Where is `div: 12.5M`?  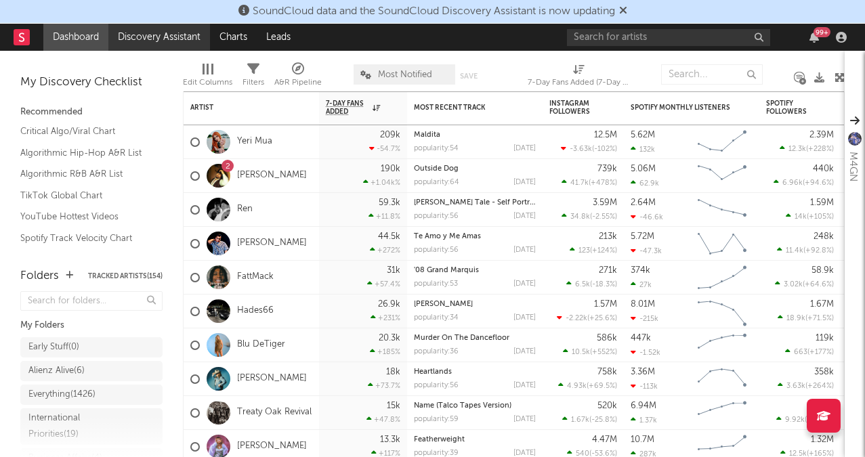
div: 12.5M is located at coordinates (605, 135).